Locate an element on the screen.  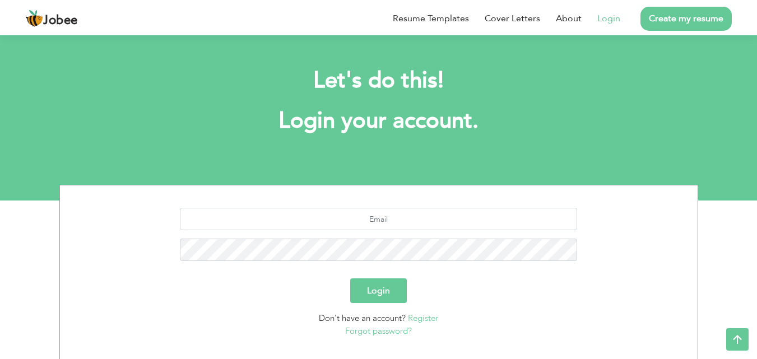
span: Jobee is located at coordinates (61, 21).